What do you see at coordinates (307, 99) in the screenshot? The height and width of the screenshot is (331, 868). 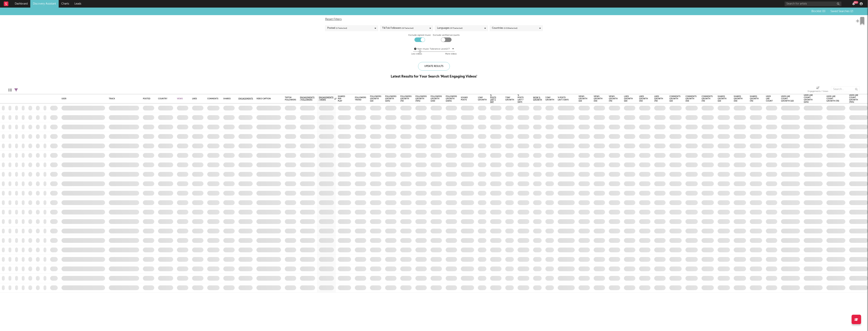 I see `span: Engagements / Followers` at bounding box center [307, 99].